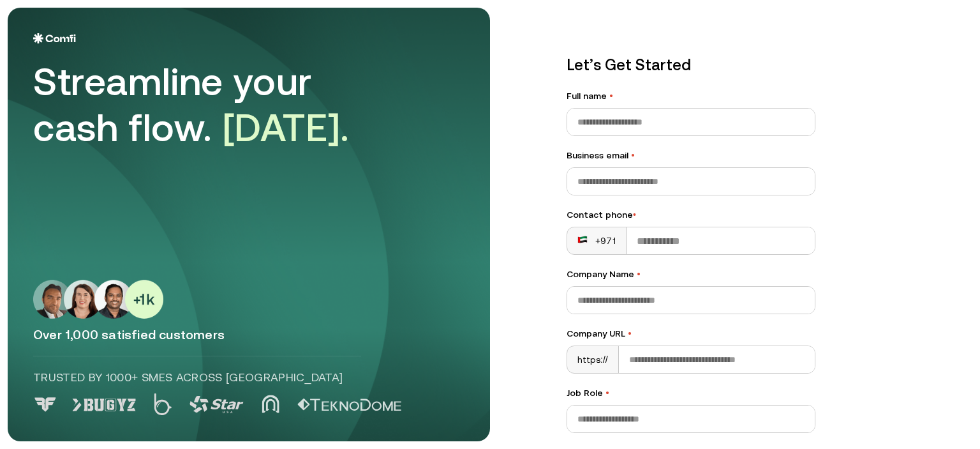  I want to click on p: Over 1,000 satisfied customers, so click(249, 335).